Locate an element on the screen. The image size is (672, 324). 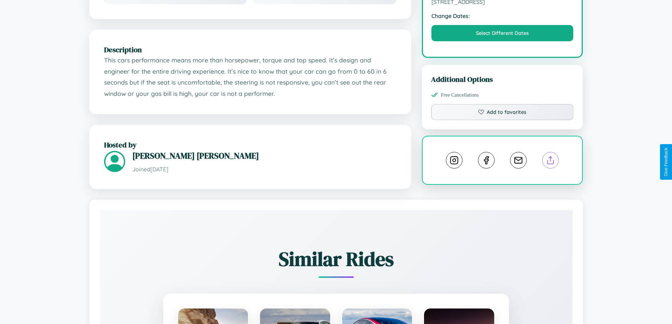
strong: Change Dates: is located at coordinates (503, 16).